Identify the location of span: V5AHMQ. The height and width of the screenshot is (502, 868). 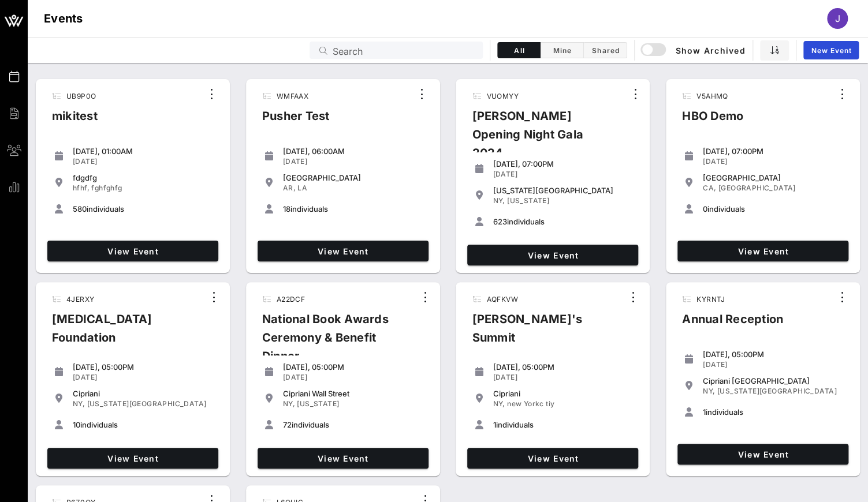
(712, 96).